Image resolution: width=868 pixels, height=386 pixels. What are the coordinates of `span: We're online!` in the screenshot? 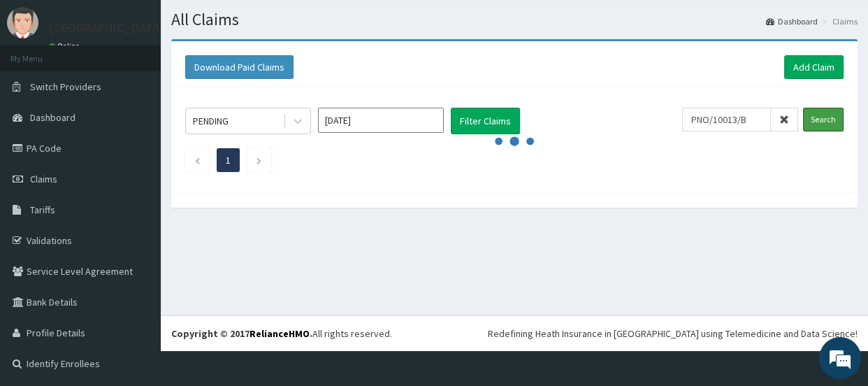 It's located at (137, 179).